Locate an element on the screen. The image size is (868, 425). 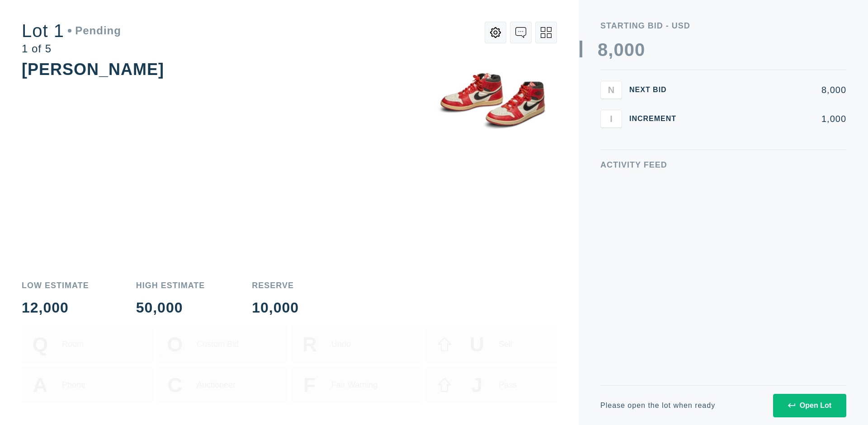
div: Next Bid is located at coordinates (656, 90).